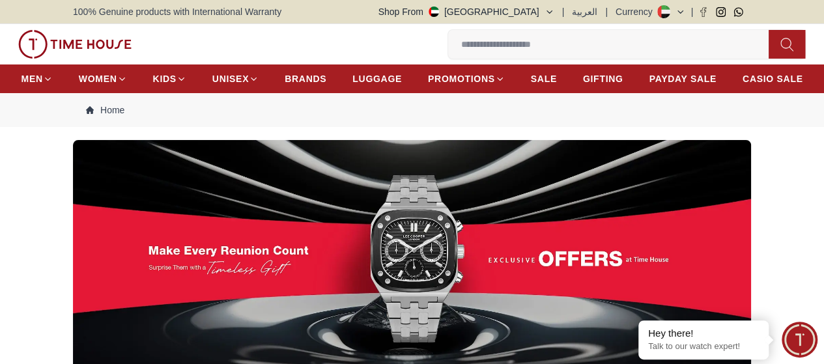 The height and width of the screenshot is (364, 824). Describe the element at coordinates (584, 12) in the screenshot. I see `button: العربية` at that location.